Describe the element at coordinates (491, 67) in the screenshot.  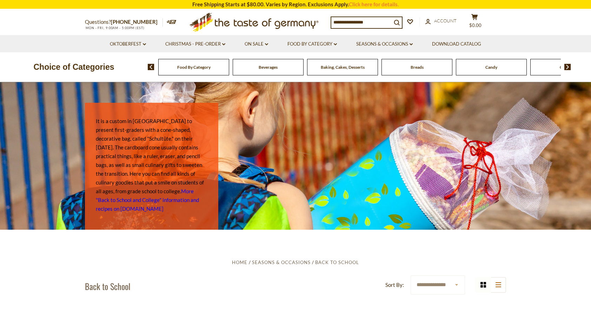
I see `span: Candy` at that location.